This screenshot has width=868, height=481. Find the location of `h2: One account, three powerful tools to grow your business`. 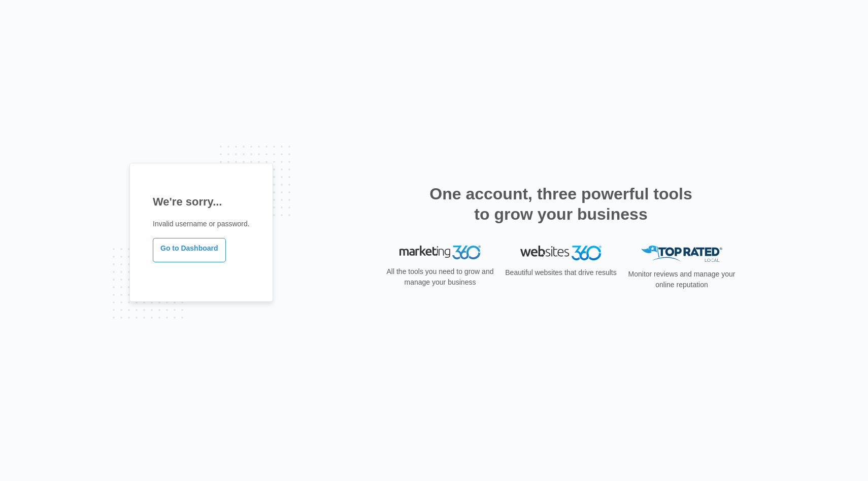

h2: One account, three powerful tools to grow your business is located at coordinates (561, 204).